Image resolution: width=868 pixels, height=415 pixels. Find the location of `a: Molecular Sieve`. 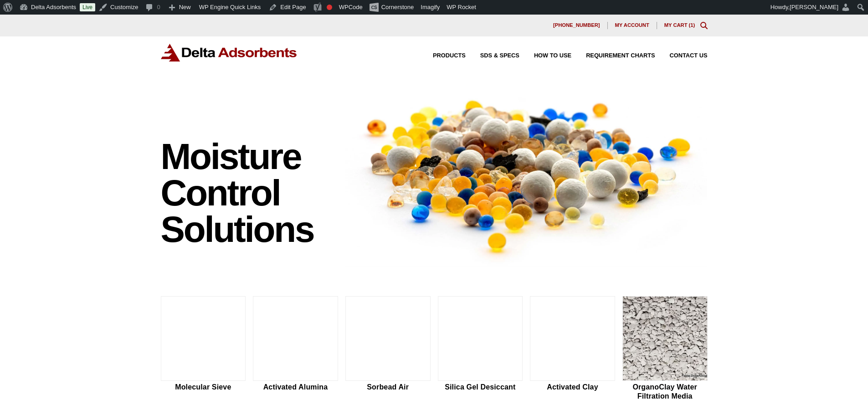

a: Molecular Sieve is located at coordinates (203, 349).